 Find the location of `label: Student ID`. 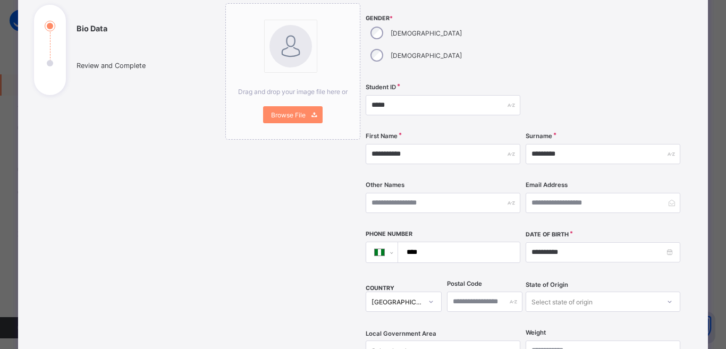

label: Student ID is located at coordinates (381, 87).